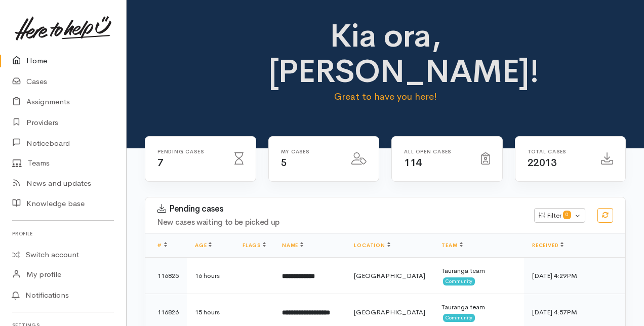 The image size is (644, 326). What do you see at coordinates (254, 245) in the screenshot?
I see `a: Flags` at bounding box center [254, 245].